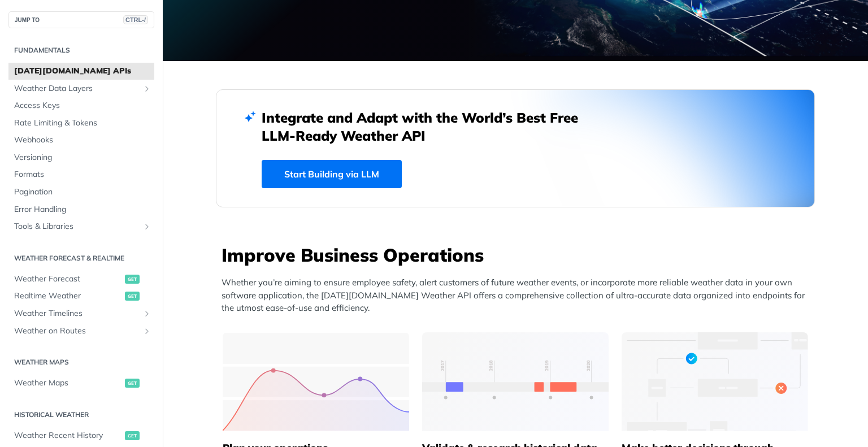 This screenshot has width=868, height=447. Describe the element at coordinates (81, 383) in the screenshot. I see `a: Weather Mapsget` at that location.